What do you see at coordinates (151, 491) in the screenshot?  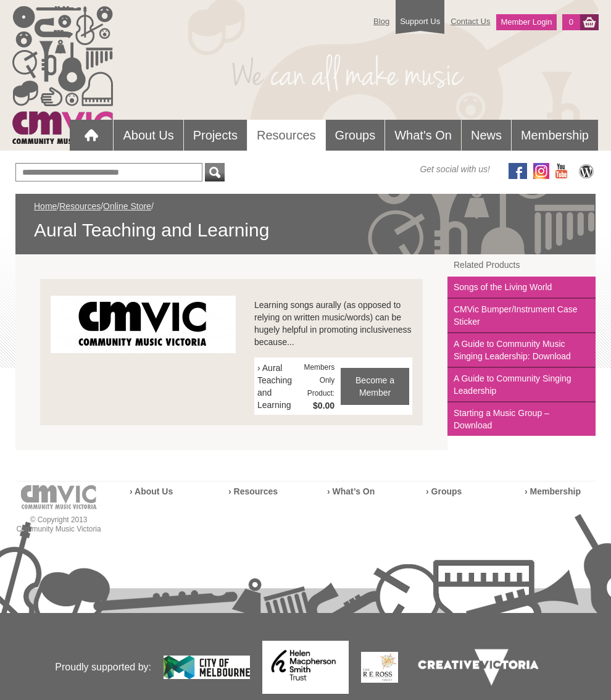 I see `a: › About Us` at bounding box center [151, 491].